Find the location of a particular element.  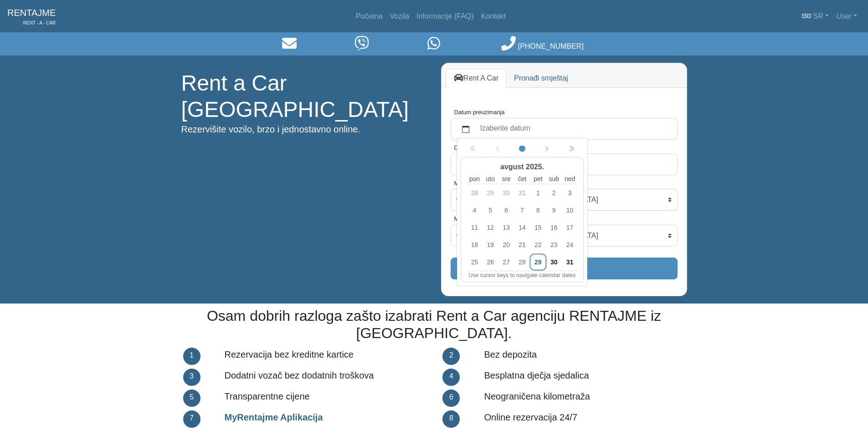

button: Pretraga is located at coordinates (564, 269).